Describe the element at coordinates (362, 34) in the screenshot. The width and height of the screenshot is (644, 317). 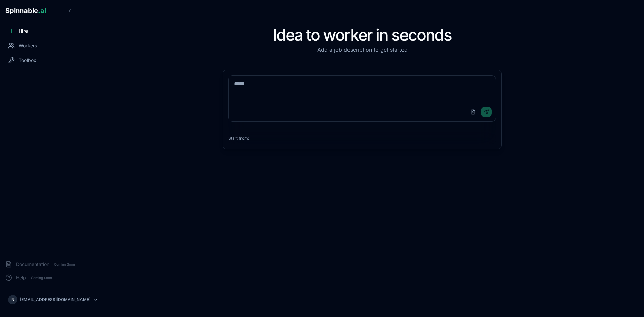
I see `h1: Idea to worker in seconds` at that location.